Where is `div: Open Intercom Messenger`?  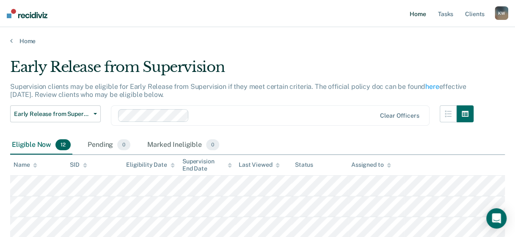
div: Open Intercom Messenger is located at coordinates (497, 218).